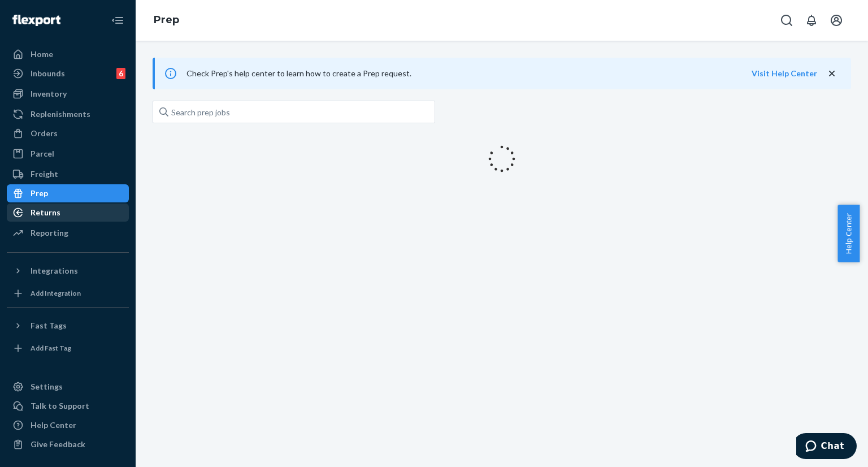  I want to click on span: Chat, so click(36, 13).